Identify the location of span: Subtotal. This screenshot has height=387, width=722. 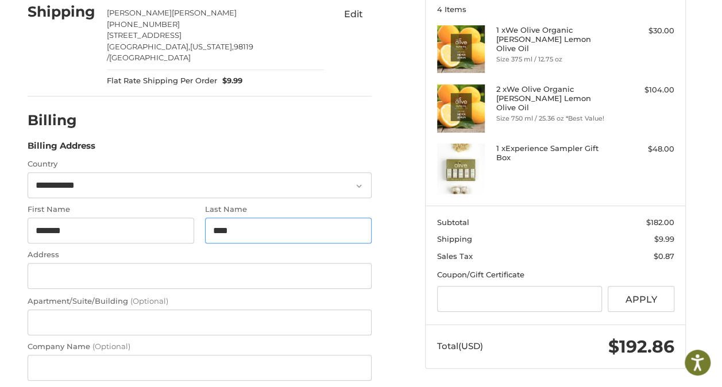
(453, 222).